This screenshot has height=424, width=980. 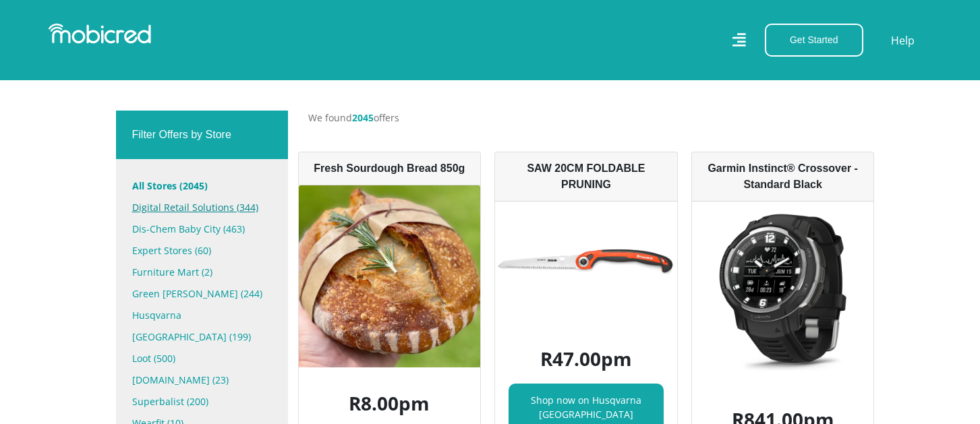 I want to click on a: All Stores (2045), so click(x=202, y=186).